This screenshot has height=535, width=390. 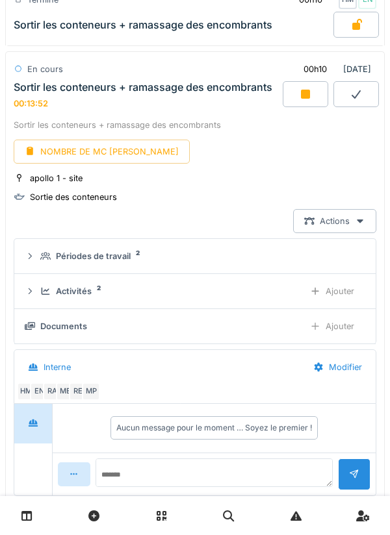 What do you see at coordinates (334, 221) in the screenshot?
I see `div: Actions` at bounding box center [334, 221].